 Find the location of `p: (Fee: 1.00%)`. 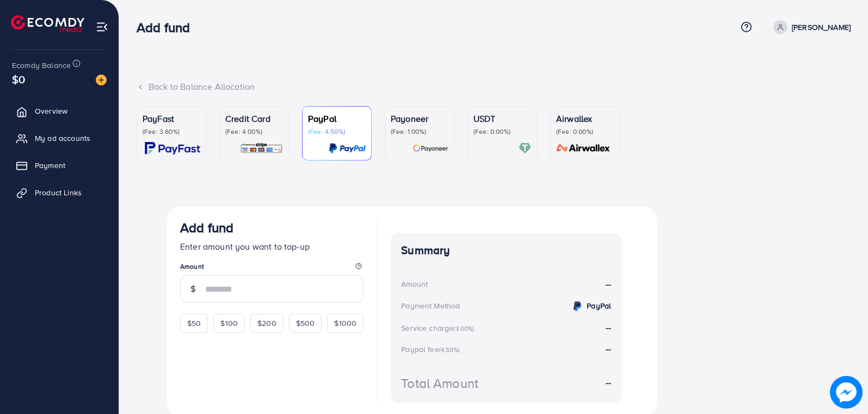

p: (Fee: 1.00%) is located at coordinates (420, 132).